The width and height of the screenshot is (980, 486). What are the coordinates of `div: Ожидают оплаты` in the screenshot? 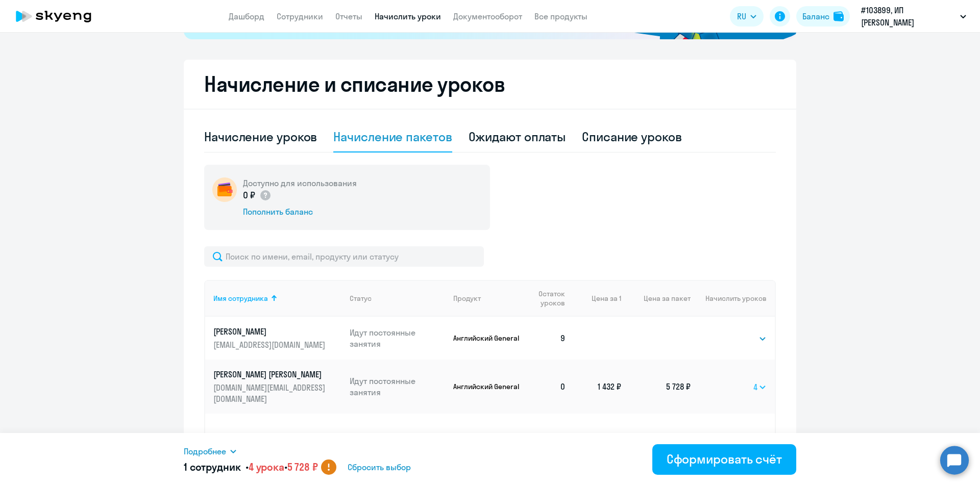 It's located at (517, 137).